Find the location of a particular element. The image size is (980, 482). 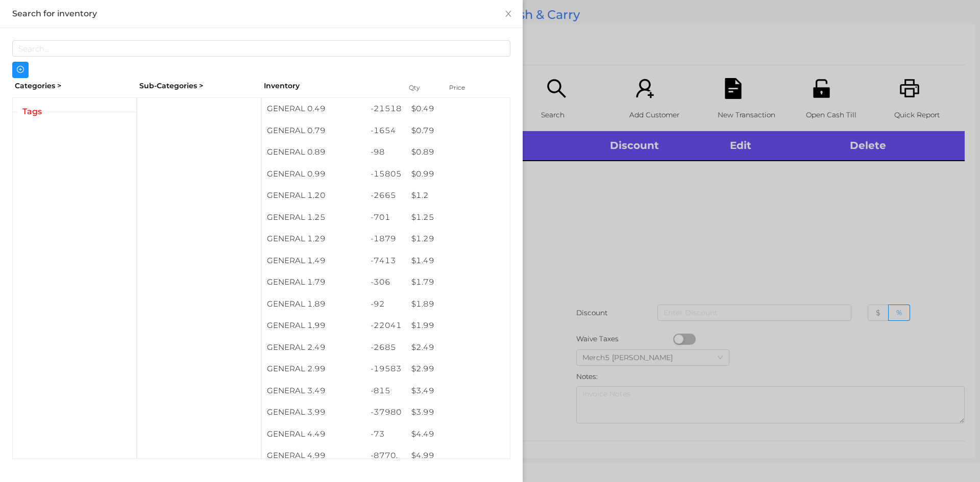

div: -7413 is located at coordinates (386, 261).